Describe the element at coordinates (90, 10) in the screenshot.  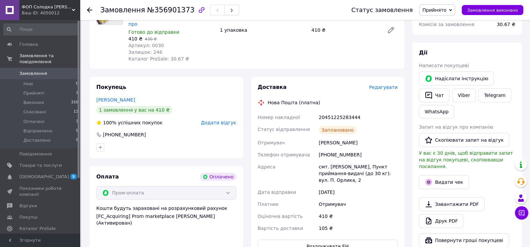
I see `div: Повернутися назад` at that location.